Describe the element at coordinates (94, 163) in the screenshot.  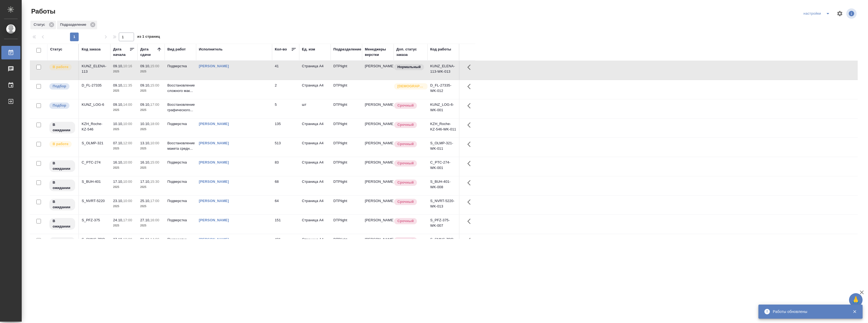
I see `div: C_PTC-274` at that location.